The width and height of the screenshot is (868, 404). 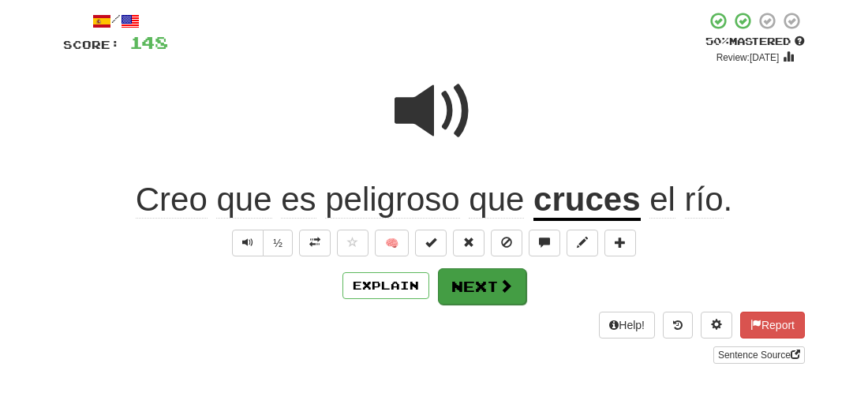 I want to click on button: Play sentence audio (ctl+space), so click(x=248, y=243).